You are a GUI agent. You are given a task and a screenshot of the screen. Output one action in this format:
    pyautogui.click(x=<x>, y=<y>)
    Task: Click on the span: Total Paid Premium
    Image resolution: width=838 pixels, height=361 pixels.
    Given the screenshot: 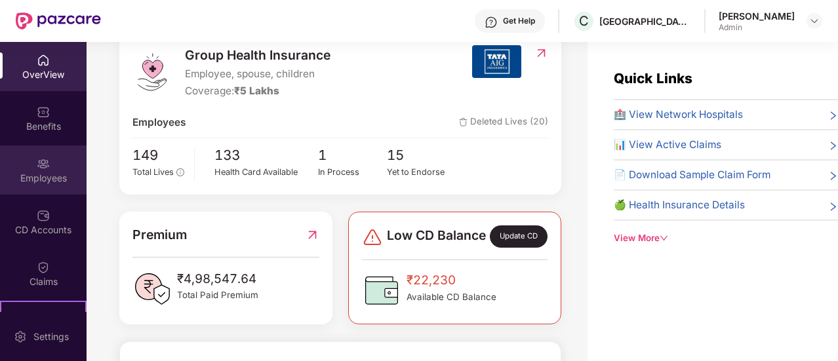 What is the action you would take?
    pyautogui.click(x=218, y=295)
    